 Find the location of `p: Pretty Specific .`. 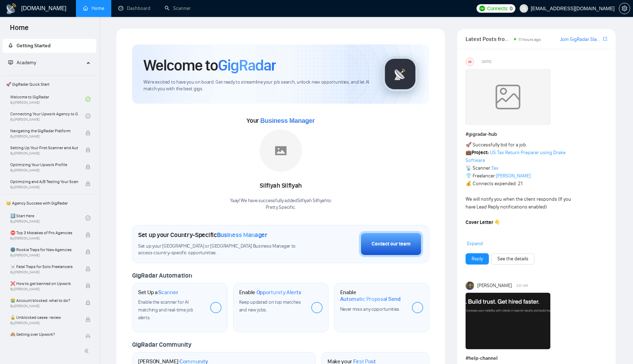

p: Pretty Specific . is located at coordinates (280, 208).